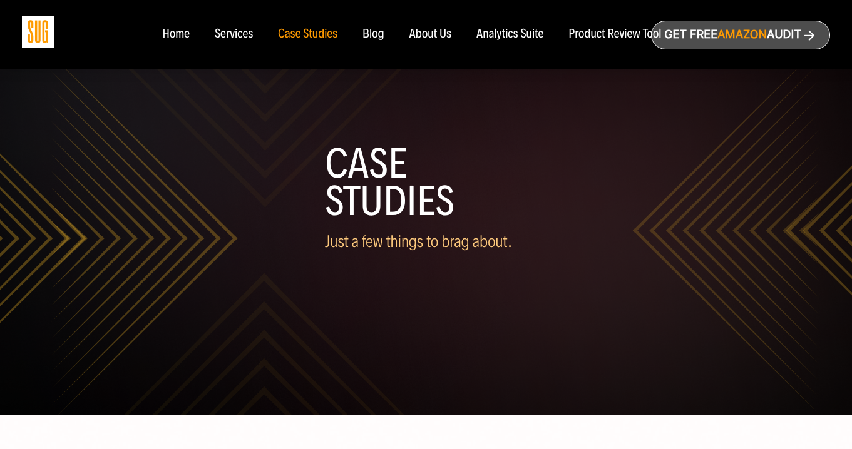  I want to click on a: Blog, so click(373, 34).